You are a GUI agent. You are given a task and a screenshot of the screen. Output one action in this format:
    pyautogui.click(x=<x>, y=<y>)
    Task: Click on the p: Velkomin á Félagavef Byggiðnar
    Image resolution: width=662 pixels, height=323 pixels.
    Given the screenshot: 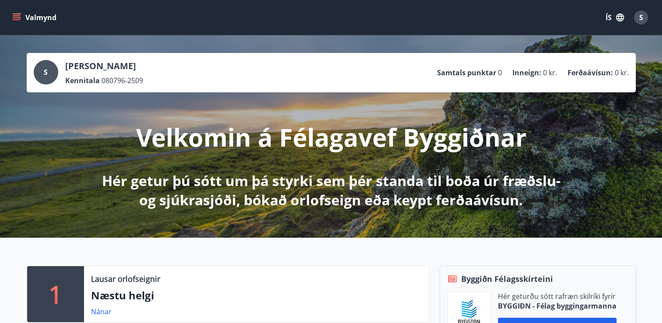 What is the action you would take?
    pyautogui.click(x=331, y=137)
    